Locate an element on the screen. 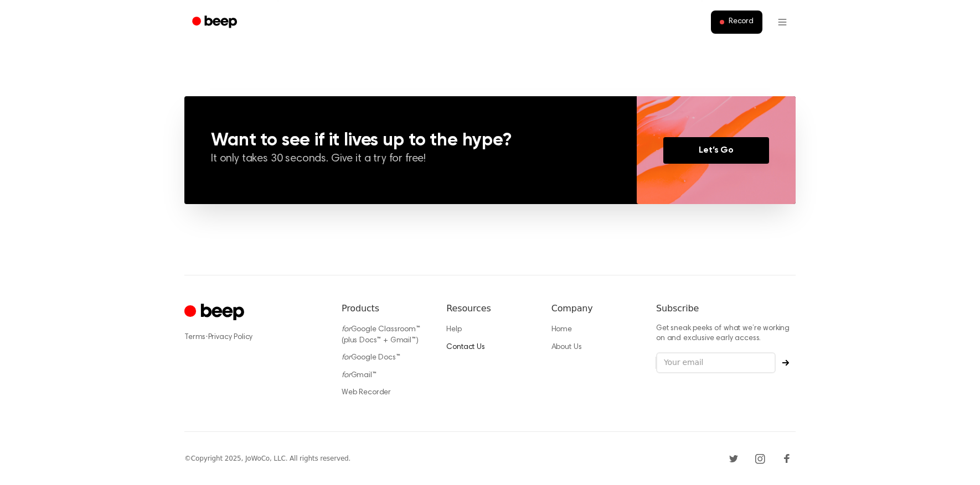 This screenshot has width=980, height=485. input: Your email is located at coordinates (715, 363).